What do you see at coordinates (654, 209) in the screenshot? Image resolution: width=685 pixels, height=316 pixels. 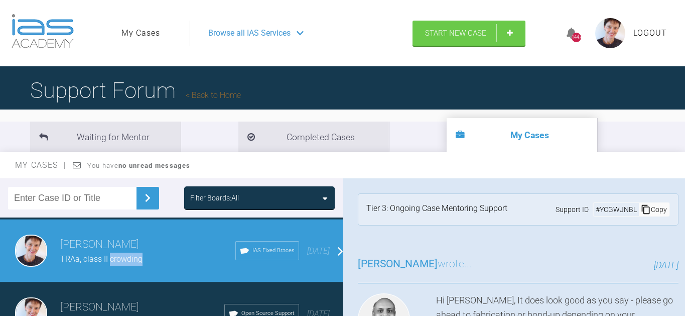 I see `div: Copy` at bounding box center [654, 209].